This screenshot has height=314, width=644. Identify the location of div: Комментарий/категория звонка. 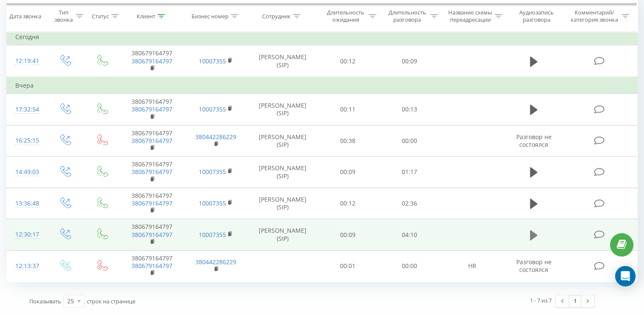
(594, 16).